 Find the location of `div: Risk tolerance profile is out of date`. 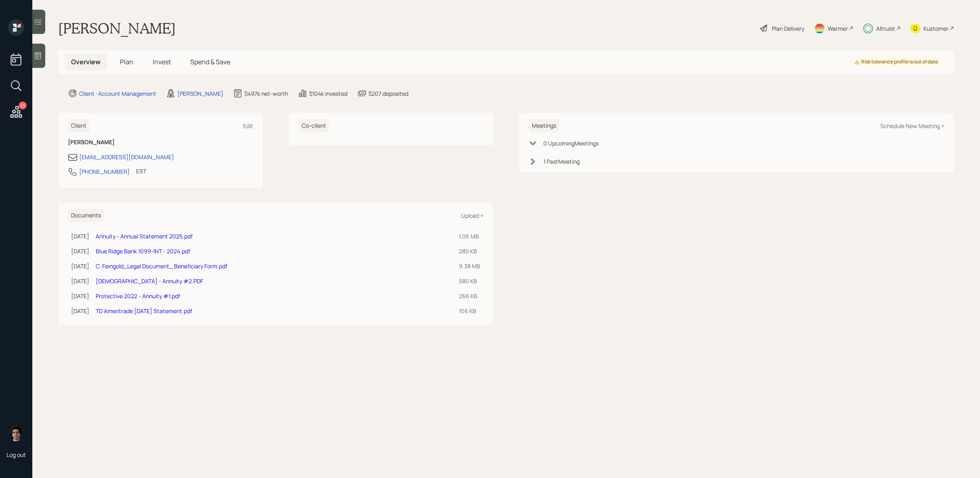

div: Risk tolerance profile is out of date is located at coordinates (897, 62).